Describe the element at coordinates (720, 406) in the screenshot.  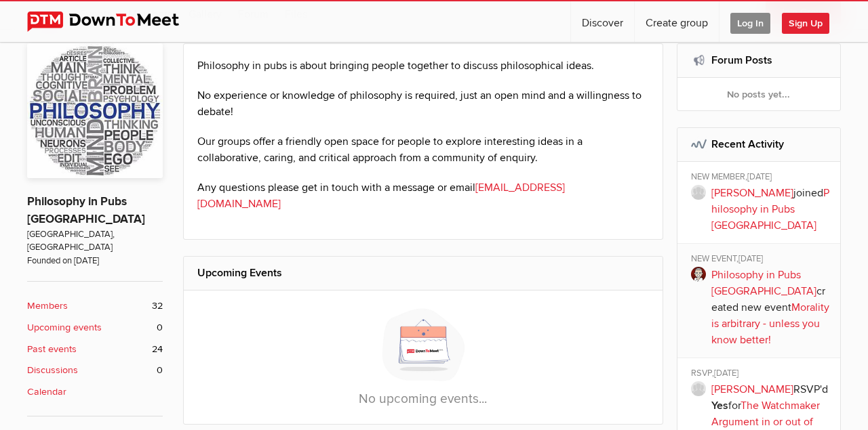
I see `b: Yes` at that location.